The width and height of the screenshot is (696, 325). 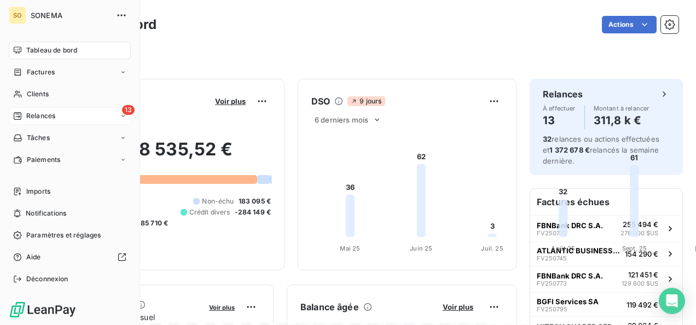 I want to click on span: 13, so click(x=128, y=110).